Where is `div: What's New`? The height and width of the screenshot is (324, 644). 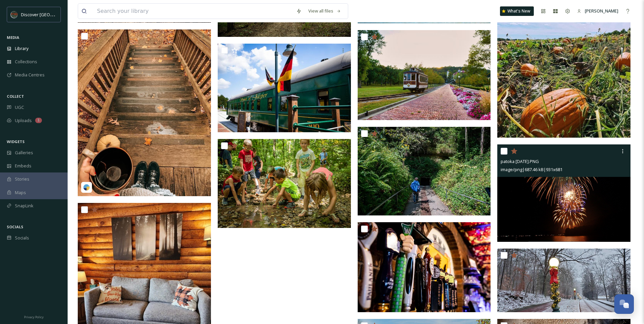
div: What's New is located at coordinates (517, 11).